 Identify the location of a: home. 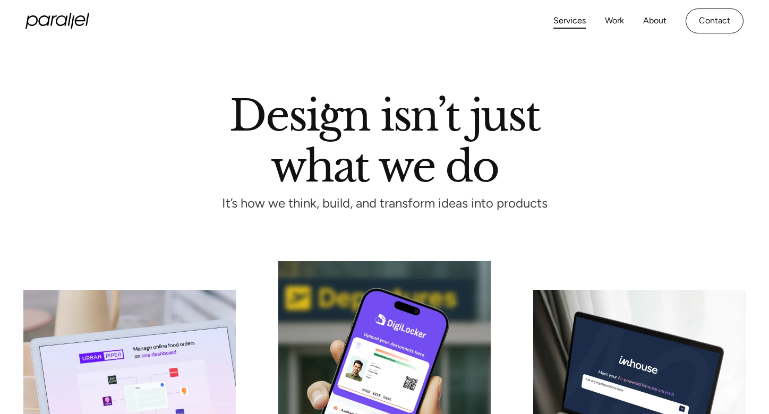
(57, 21).